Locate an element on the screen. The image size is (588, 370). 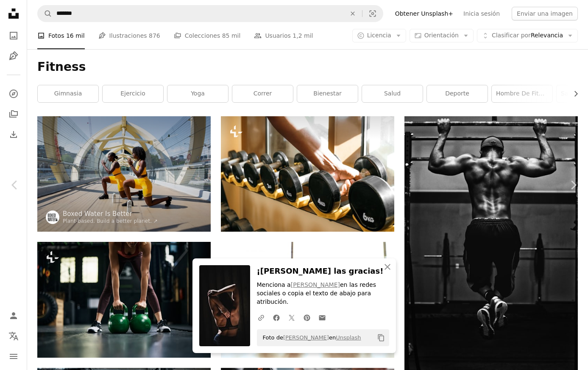
a: Usuarios 1,2 mil is located at coordinates (283, 35).